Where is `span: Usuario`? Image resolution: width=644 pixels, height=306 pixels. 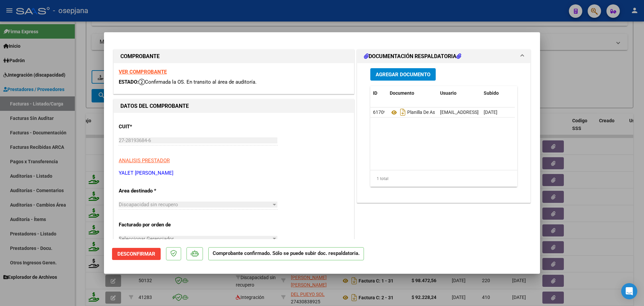
span: Usuario is located at coordinates (448, 93).